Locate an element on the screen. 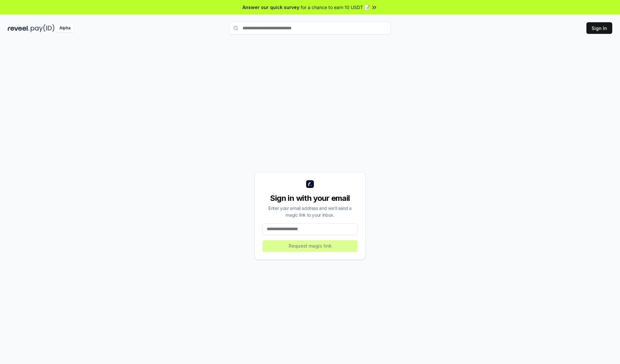 This screenshot has height=364, width=620. img: logo_small is located at coordinates (310, 184).